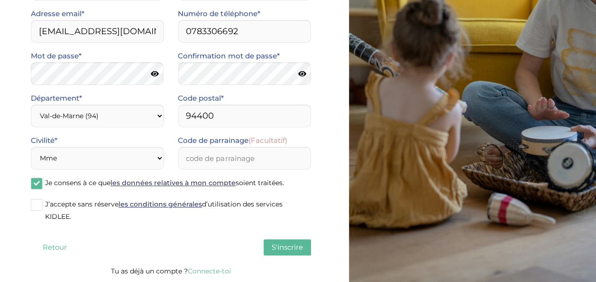 This screenshot has width=596, height=282. Describe the element at coordinates (287, 247) in the screenshot. I see `button: S'inscrire` at that location.